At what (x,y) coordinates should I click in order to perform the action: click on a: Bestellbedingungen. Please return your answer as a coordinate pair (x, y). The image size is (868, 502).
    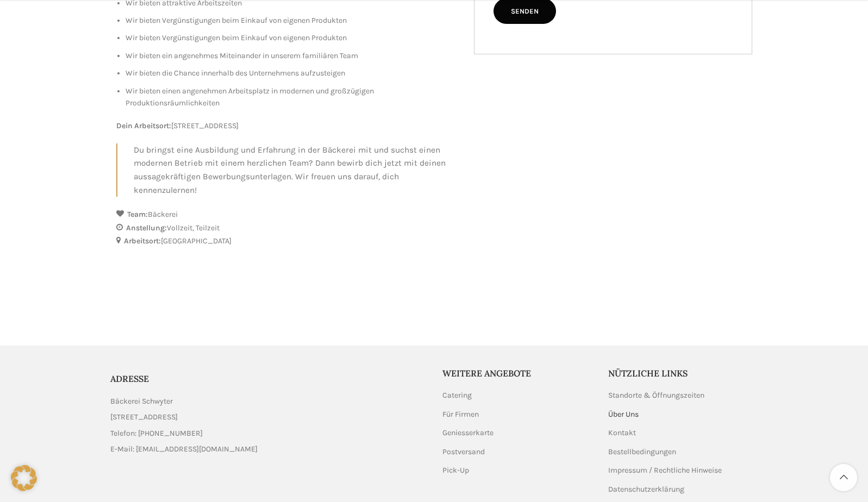
    Looking at the image, I should click on (643, 452).